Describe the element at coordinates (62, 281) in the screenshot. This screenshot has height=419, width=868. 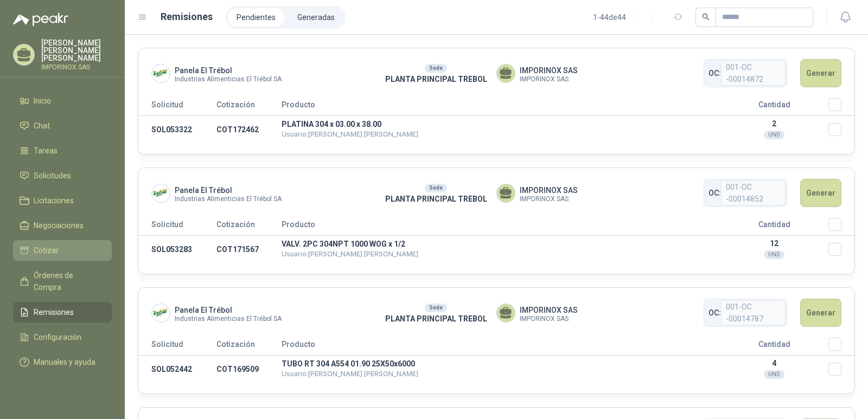
I see `a: Órdenes de Compra` at that location.